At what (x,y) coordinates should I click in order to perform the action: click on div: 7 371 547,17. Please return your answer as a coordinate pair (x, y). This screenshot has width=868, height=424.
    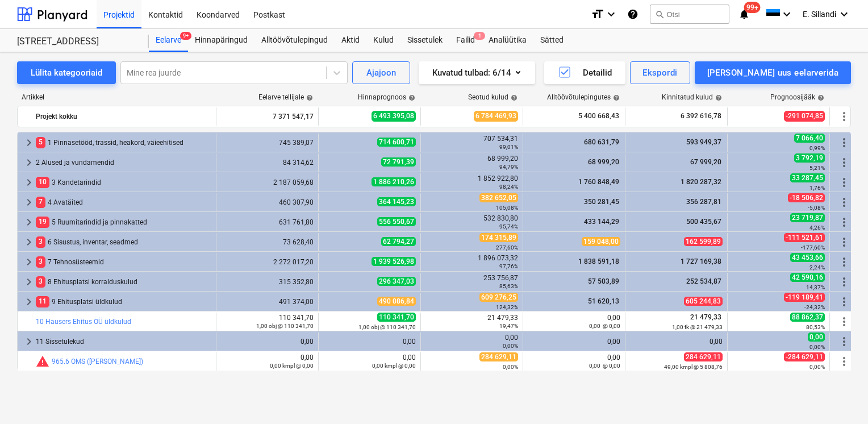
    Looking at the image, I should click on (267, 117).